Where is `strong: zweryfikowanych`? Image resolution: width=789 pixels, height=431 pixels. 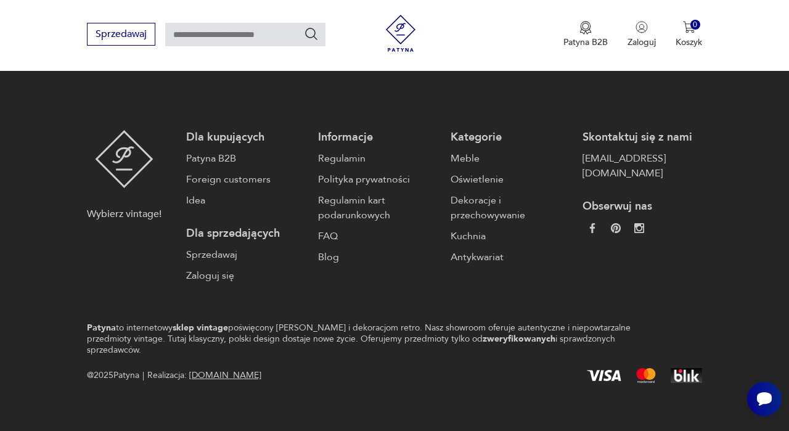
strong: zweryfikowanych is located at coordinates (519, 339).